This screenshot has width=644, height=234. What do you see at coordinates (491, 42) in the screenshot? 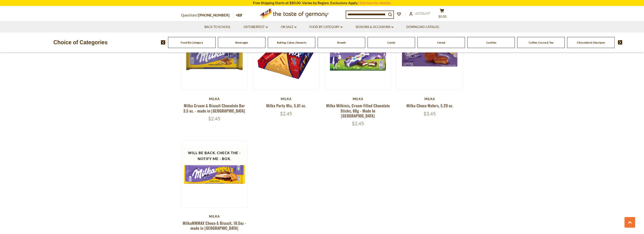
I see `a: Cookies` at bounding box center [491, 42].